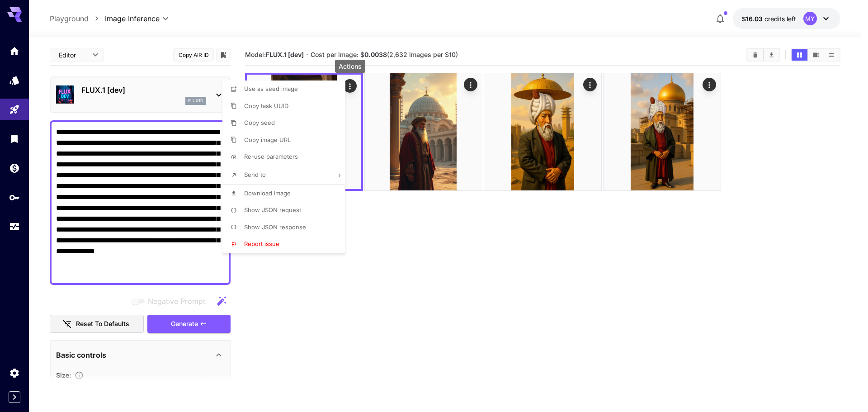 The image size is (868, 412). Describe the element at coordinates (267, 193) in the screenshot. I see `span: Download Image` at that location.